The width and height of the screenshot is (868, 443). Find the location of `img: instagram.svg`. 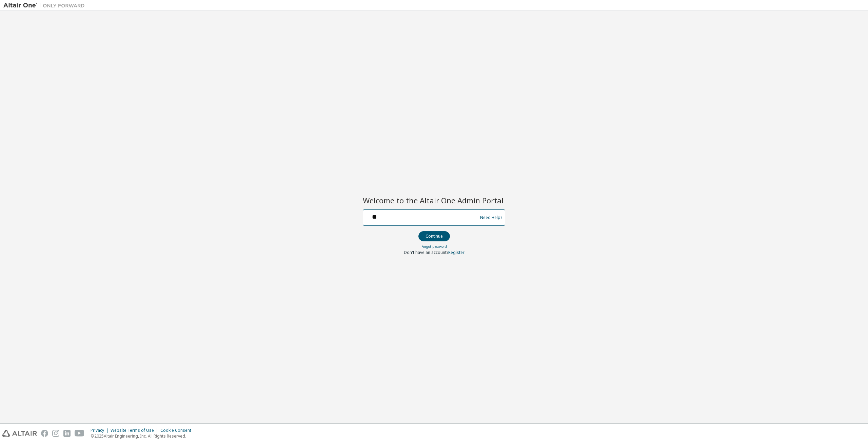

img: instagram.svg is located at coordinates (56, 433).